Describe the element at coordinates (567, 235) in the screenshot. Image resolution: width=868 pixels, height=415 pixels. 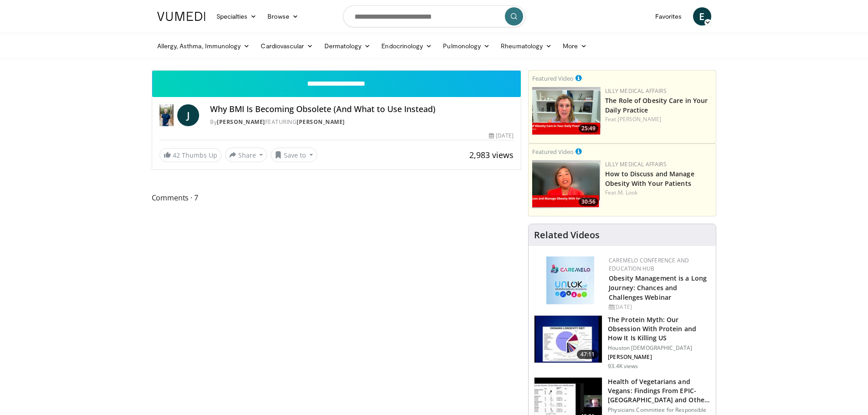
I see `h4: Related Videos` at that location.